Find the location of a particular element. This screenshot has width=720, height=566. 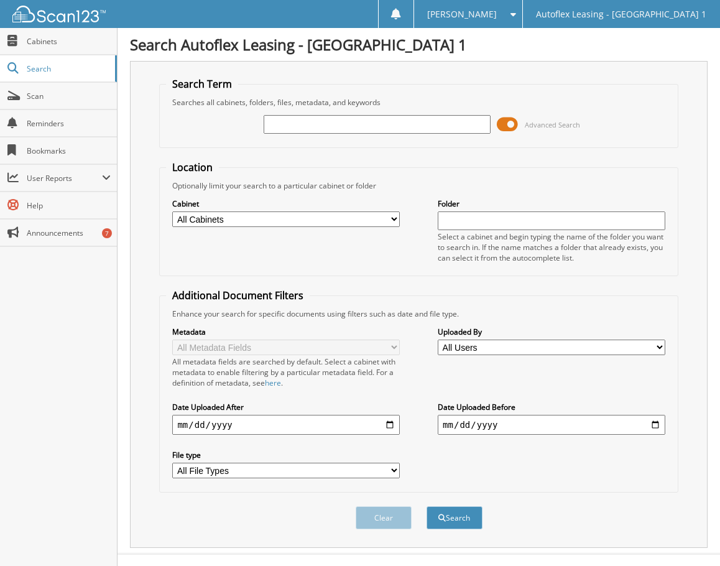

legend: Additional Document Filters is located at coordinates (238, 295).